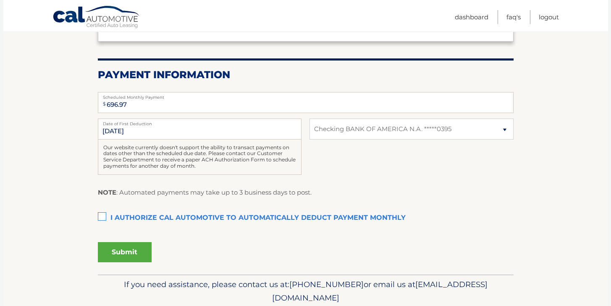  I want to click on button: Submit, so click(125, 252).